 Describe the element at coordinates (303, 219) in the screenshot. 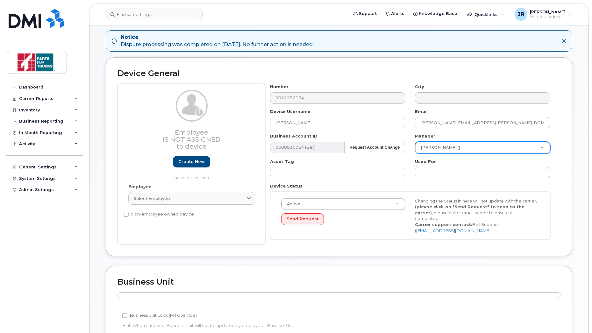

I see `button: Send Request` at that location.